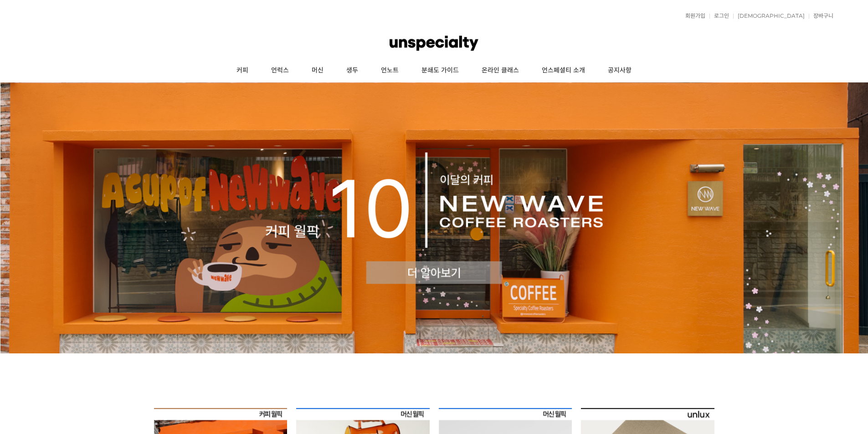 The height and width of the screenshot is (434, 868). What do you see at coordinates (243, 71) in the screenshot?
I see `a: 커피` at bounding box center [243, 71].